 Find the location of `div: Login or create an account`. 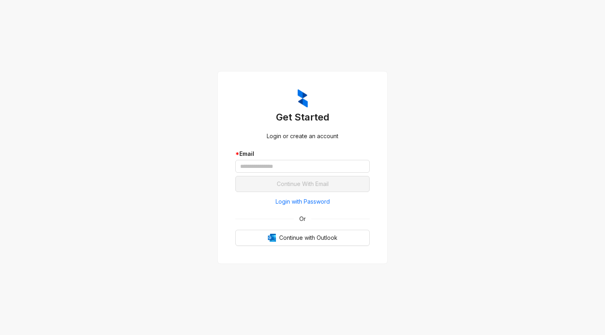

div: Login or create an account is located at coordinates (302, 136).